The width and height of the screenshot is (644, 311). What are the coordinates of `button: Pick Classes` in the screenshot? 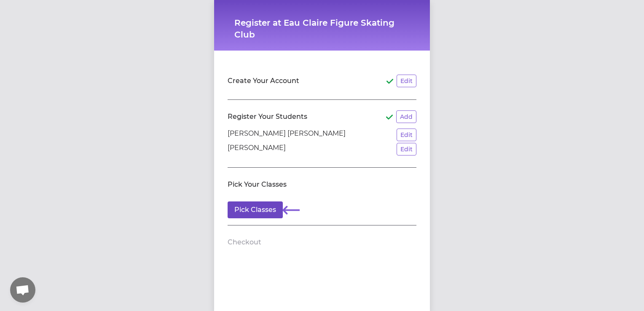 It's located at (255, 210).